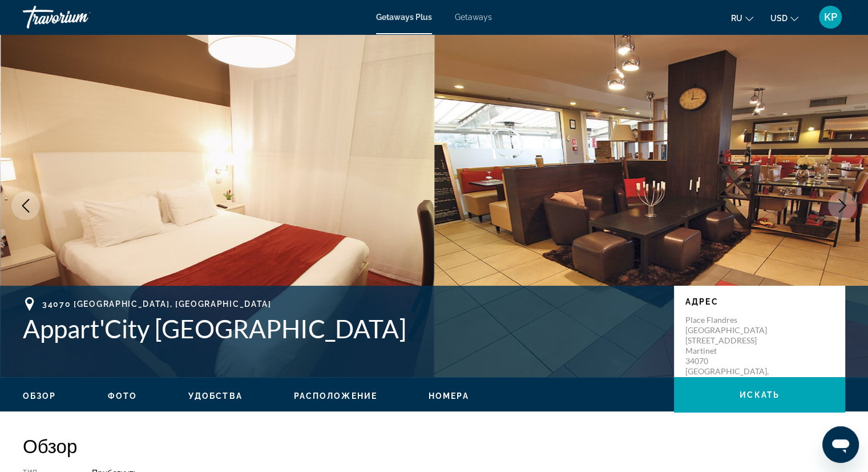 The width and height of the screenshot is (868, 472). What do you see at coordinates (473, 17) in the screenshot?
I see `a: Getaways` at bounding box center [473, 17].